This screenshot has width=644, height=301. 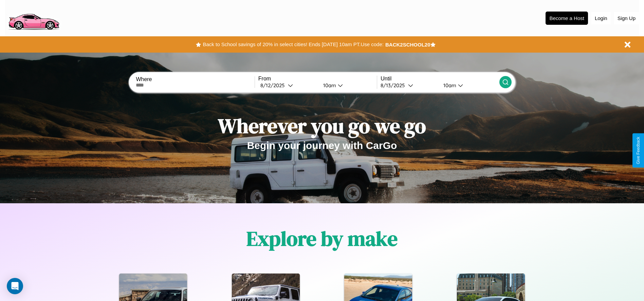 I want to click on img: logo, so click(x=34, y=17).